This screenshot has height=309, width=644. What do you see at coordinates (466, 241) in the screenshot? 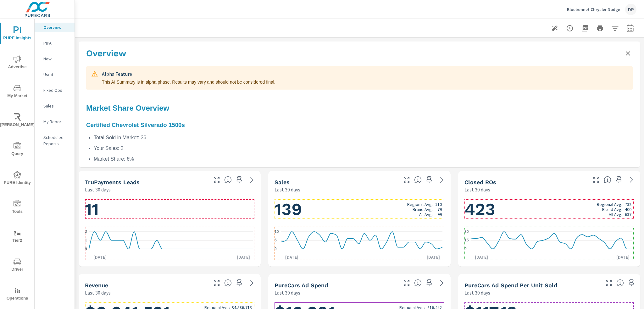
I see `text: 15` at bounding box center [466, 241].